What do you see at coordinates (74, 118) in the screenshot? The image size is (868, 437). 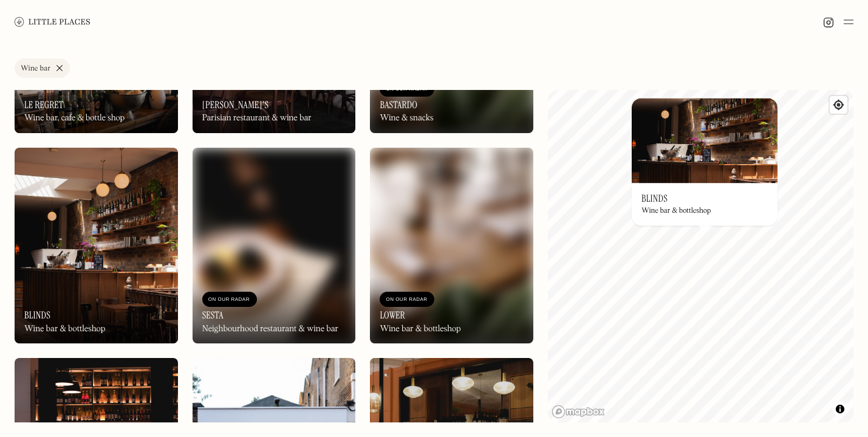 I see `div: Wine bar, cafe & bottle shop` at bounding box center [74, 118].